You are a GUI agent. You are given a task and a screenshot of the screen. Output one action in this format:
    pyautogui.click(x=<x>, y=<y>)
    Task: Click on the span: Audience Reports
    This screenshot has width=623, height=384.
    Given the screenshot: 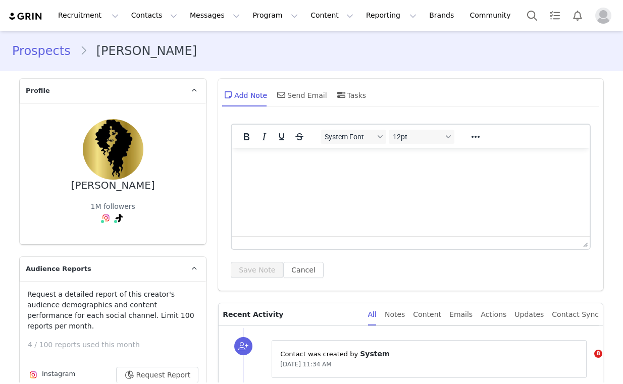 What is the action you would take?
    pyautogui.click(x=59, y=269)
    